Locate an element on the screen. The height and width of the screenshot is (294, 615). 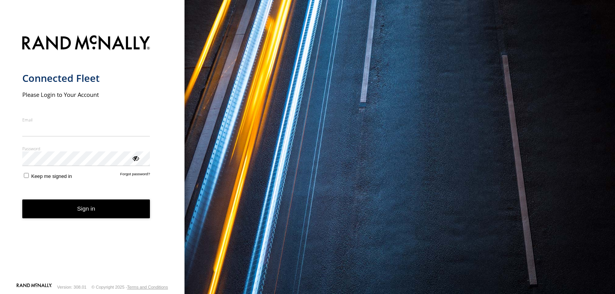
h2: Please Login to Your Account is located at coordinates (86, 95).